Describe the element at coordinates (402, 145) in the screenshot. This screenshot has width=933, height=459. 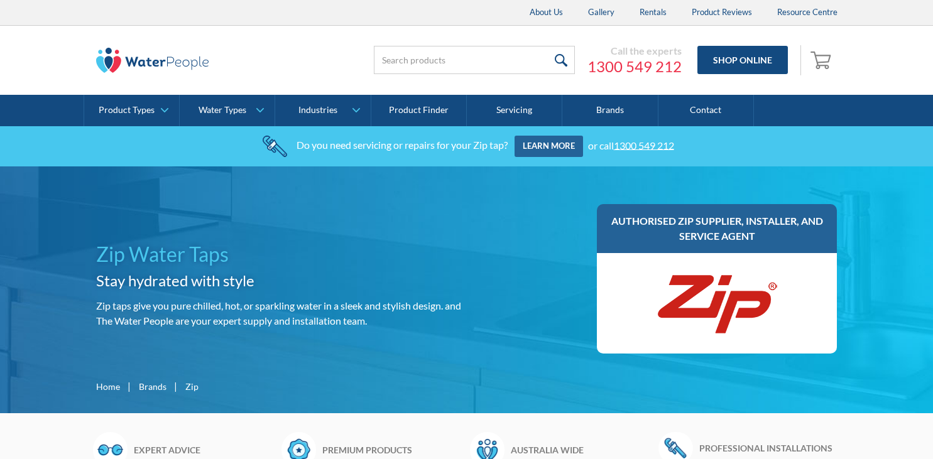
I see `div: Do you need servicing or repairs for your Zip tap?` at that location.